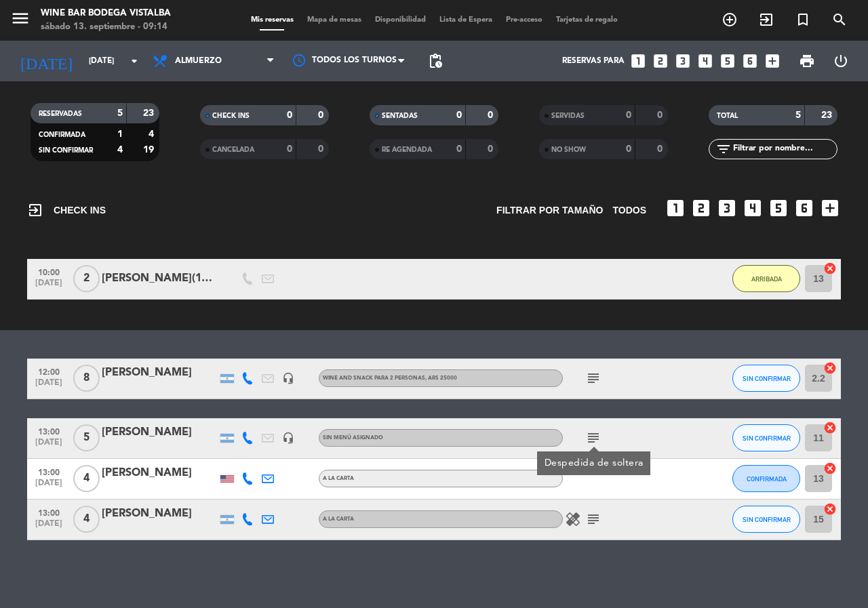  Describe the element at coordinates (784, 149) in the screenshot. I see `input: Filtrar por nombre...` at that location.